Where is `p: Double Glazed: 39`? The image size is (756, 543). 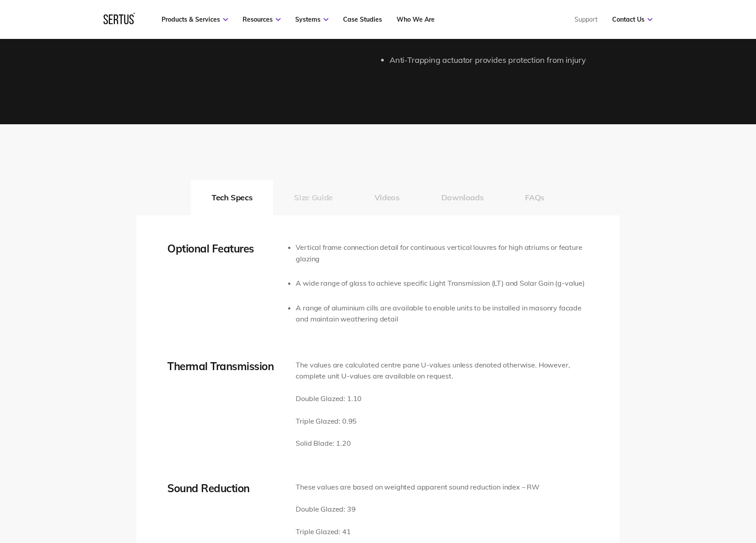
p: Double Glazed: 39 is located at coordinates (417, 509).